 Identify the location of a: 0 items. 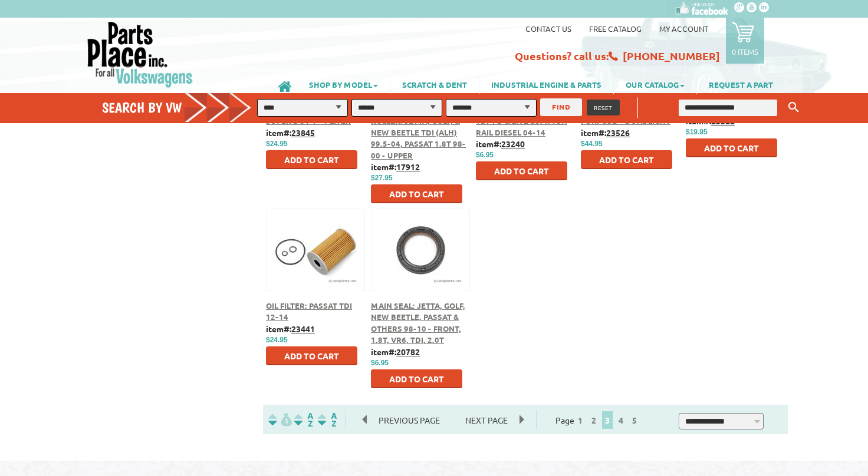
(744, 41).